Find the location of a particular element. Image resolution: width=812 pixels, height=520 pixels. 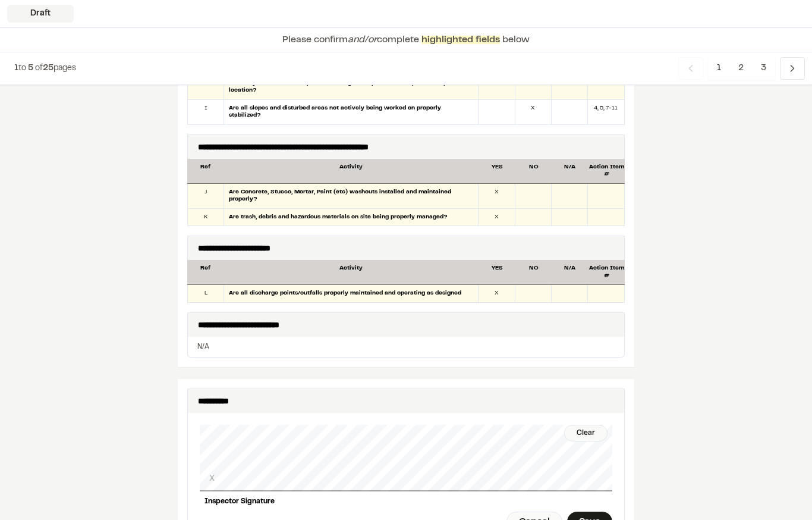

span: 5 is located at coordinates (30, 69).